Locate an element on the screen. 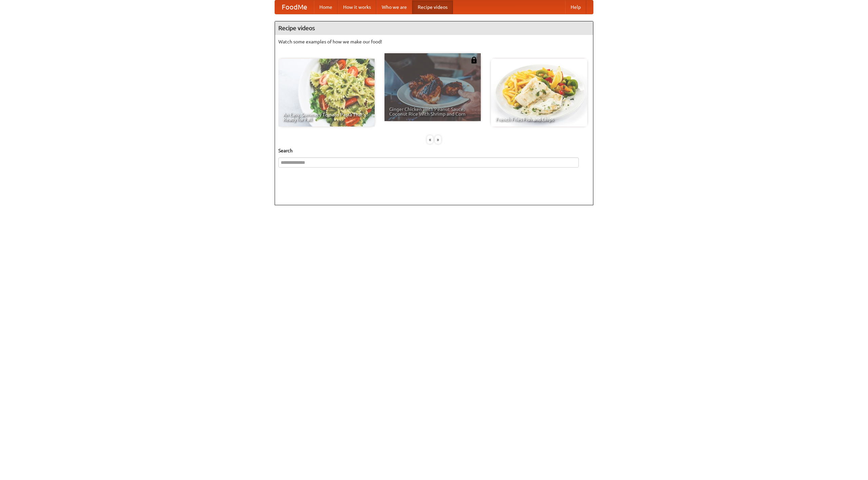 This screenshot has width=868, height=480. a: Who we are is located at coordinates (395, 7).